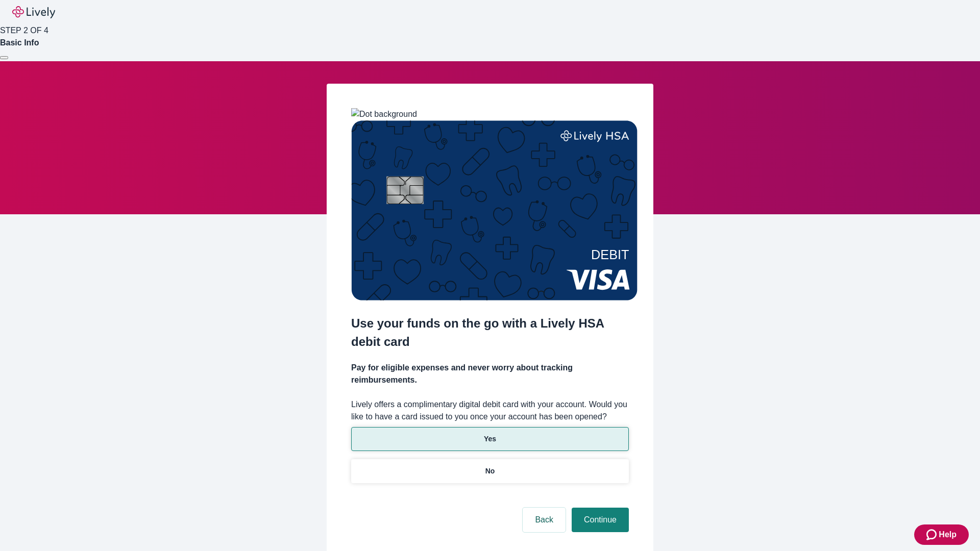 The height and width of the screenshot is (551, 980). What do you see at coordinates (490, 333) in the screenshot?
I see `h2: Use your funds on the go with a Lively HSA debit card` at bounding box center [490, 333].